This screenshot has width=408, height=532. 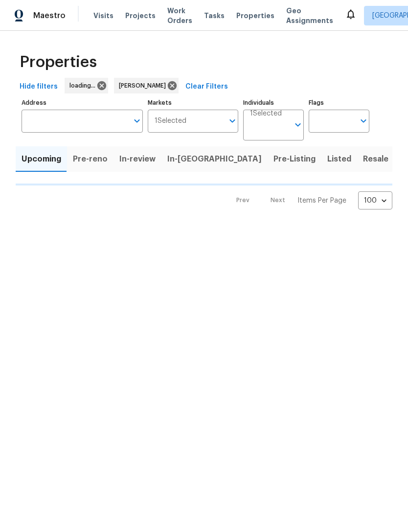 What do you see at coordinates (206, 87) in the screenshot?
I see `span: Clear Filters` at bounding box center [206, 87].